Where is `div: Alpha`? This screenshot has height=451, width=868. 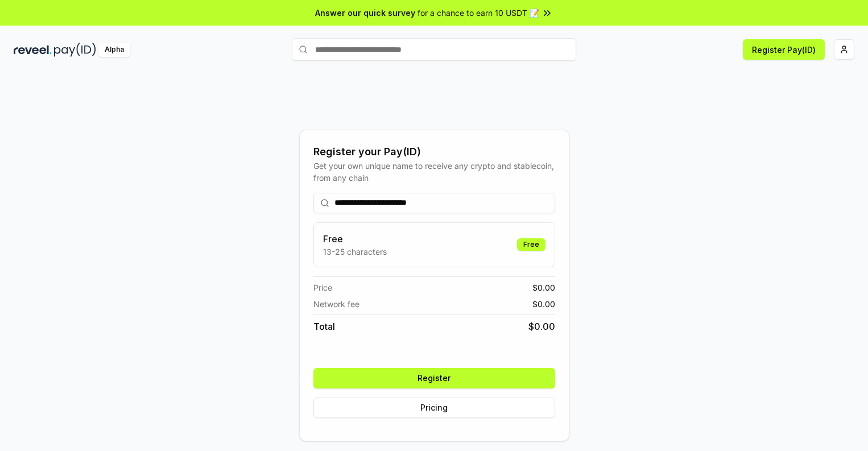 div: Alpha is located at coordinates (114, 49).